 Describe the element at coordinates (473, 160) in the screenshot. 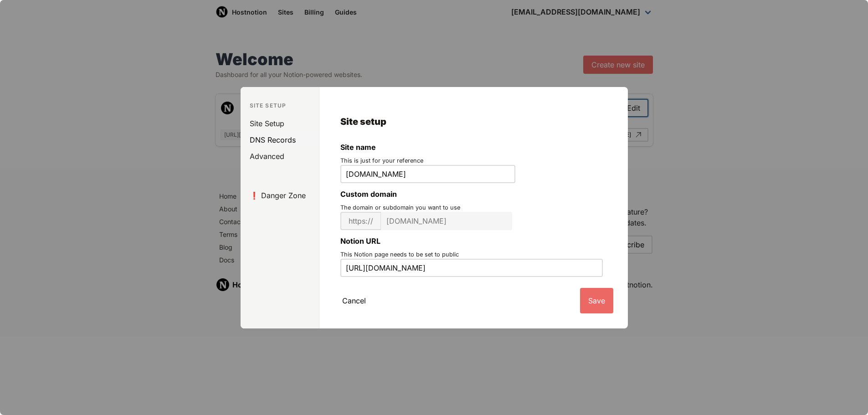

I see `p: This is just for your reference` at that location.